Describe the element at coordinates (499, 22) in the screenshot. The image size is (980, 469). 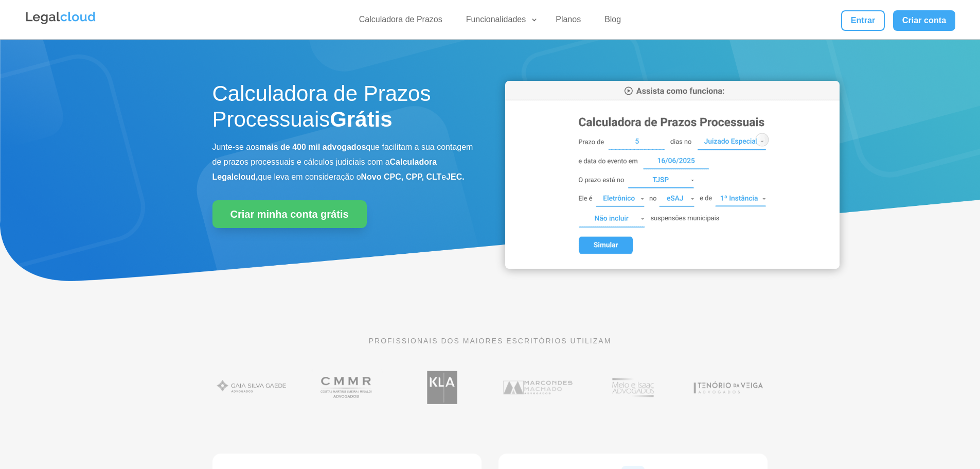
I see `a: Funcionalidades` at that location.